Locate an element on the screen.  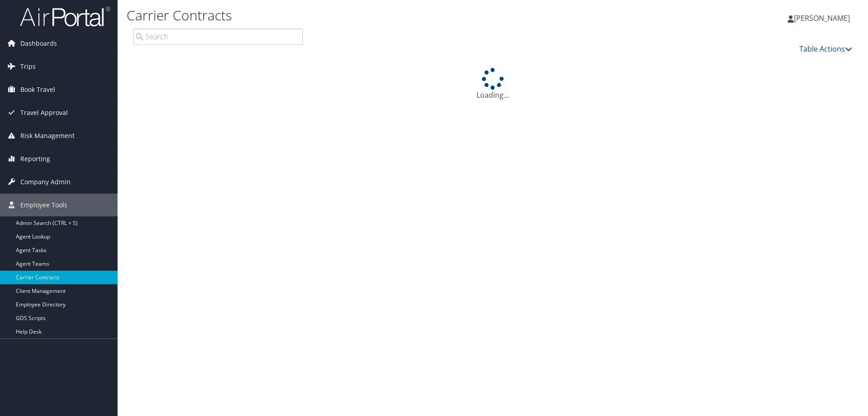
span: Employee Tools is located at coordinates (44, 205).